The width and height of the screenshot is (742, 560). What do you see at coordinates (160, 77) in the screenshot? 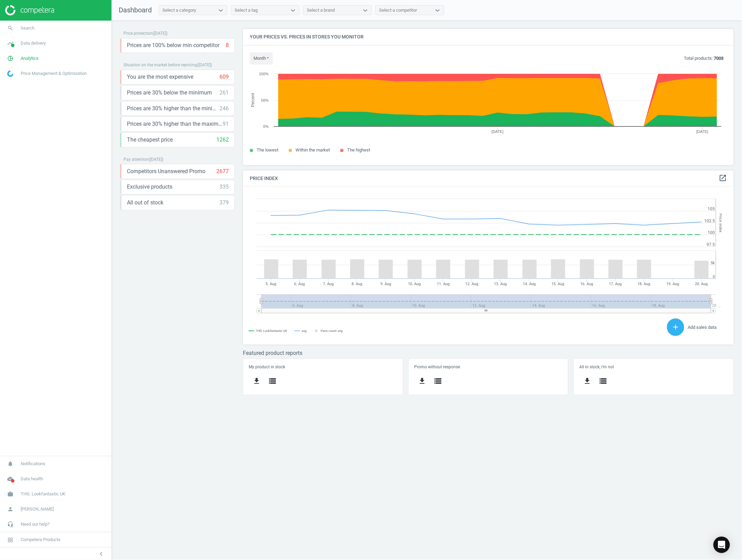
I see `span: You are the most expensive` at bounding box center [160, 77].